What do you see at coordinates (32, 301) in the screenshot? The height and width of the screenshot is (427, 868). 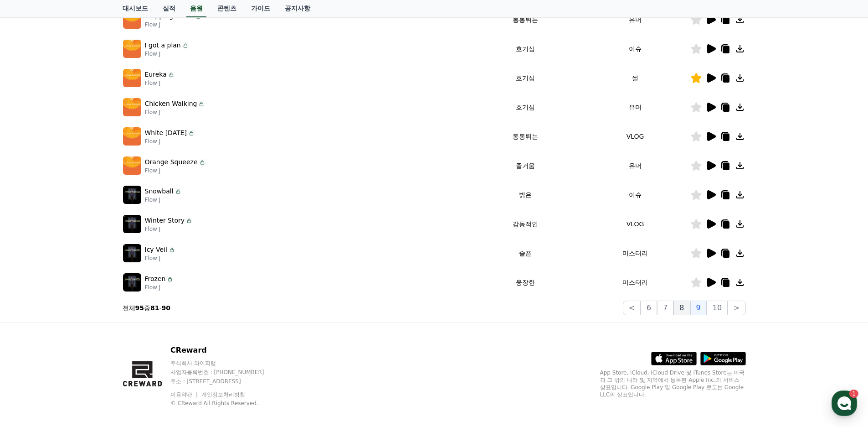 I see `a: 홈` at bounding box center [32, 301].